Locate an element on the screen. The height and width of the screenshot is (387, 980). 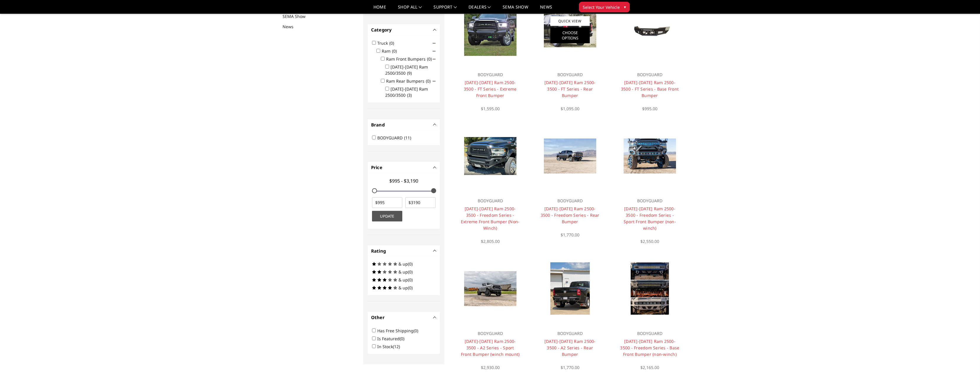
a: Support is located at coordinates (445, 9).